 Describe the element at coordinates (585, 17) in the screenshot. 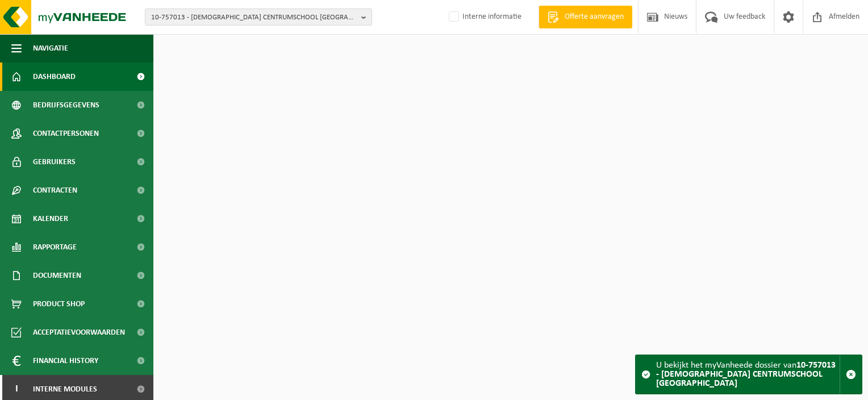

I see `a: Offerte aanvragen` at that location.